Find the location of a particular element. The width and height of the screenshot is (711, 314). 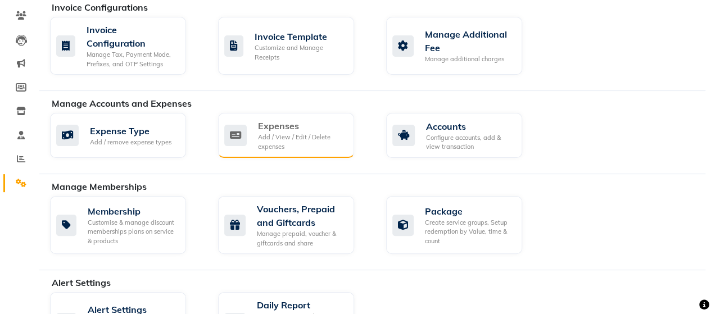

div: Manage prepaid, voucher & giftcards and share is located at coordinates (301, 238).